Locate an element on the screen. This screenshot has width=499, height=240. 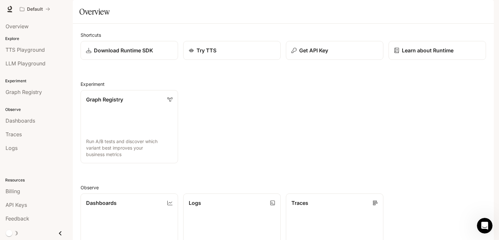
h2: Experiment is located at coordinates (283, 84).